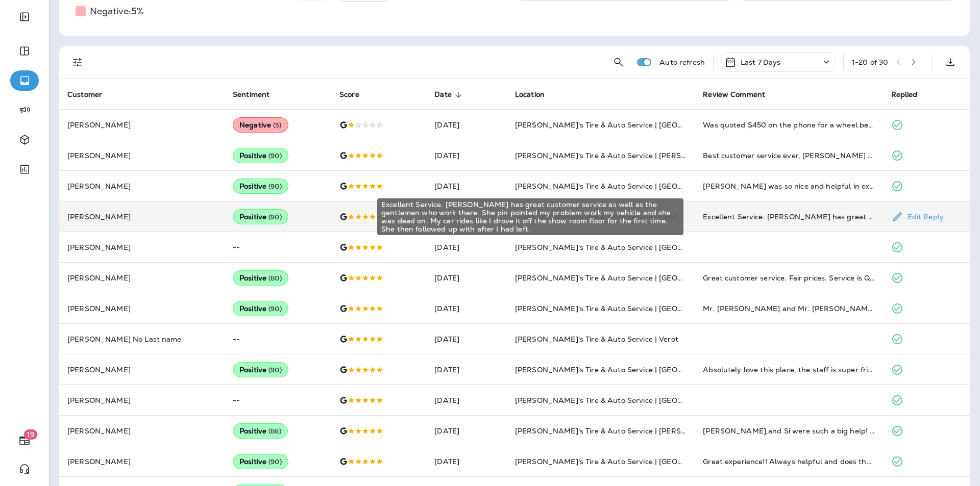 The width and height of the screenshot is (980, 486). What do you see at coordinates (275, 431) in the screenshot?
I see `span: ( 88 )` at bounding box center [275, 431].